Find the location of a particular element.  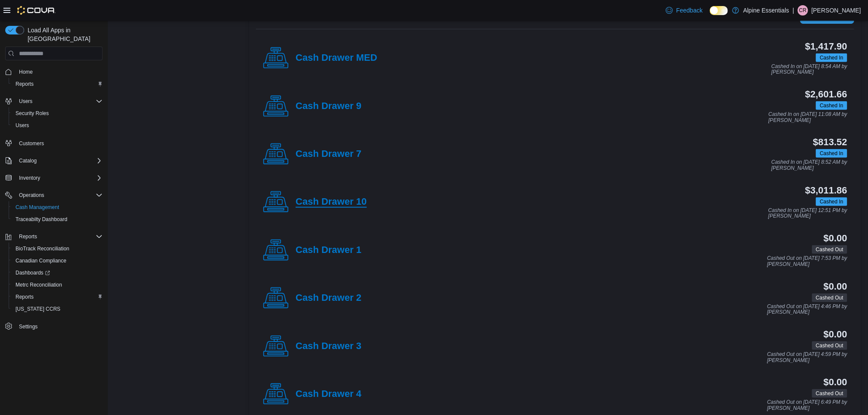

a: Metrc Reconciliation is located at coordinates (39, 285).